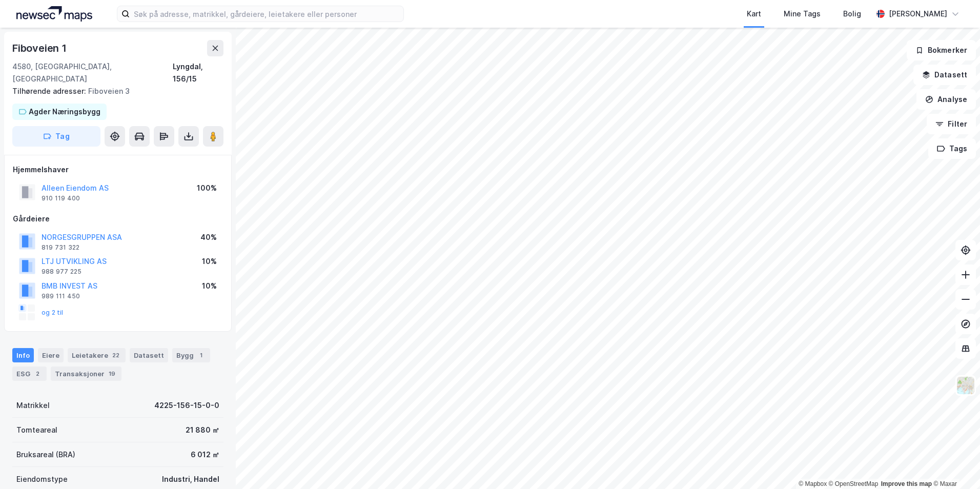 Image resolution: width=980 pixels, height=489 pixels. I want to click on button: Tags, so click(952, 149).